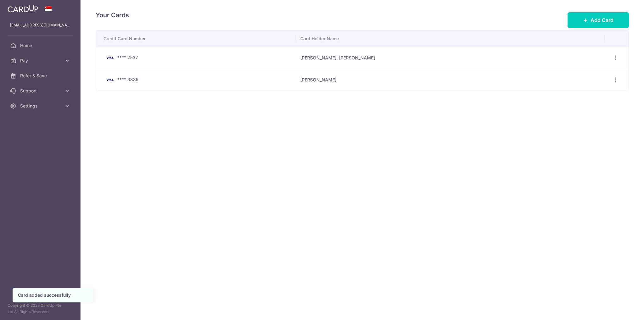 The width and height of the screenshot is (644, 320). Describe the element at coordinates (41, 91) in the screenshot. I see `span: Support` at that location.